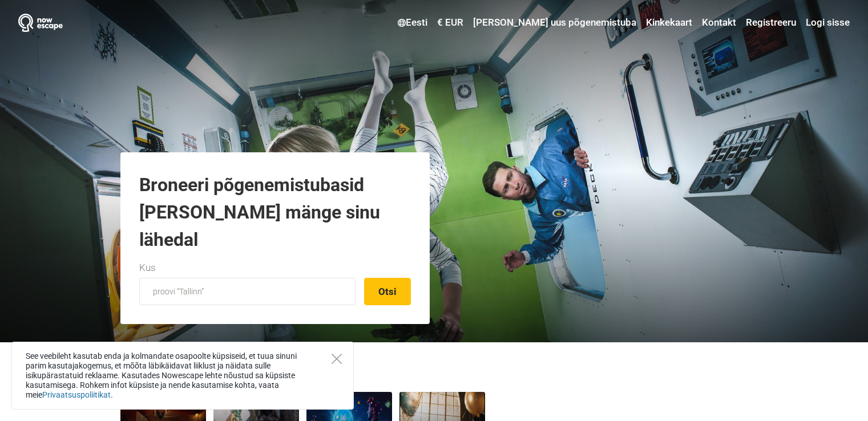 This screenshot has width=868, height=421. Describe the element at coordinates (412, 23) in the screenshot. I see `a: Eesti` at that location.